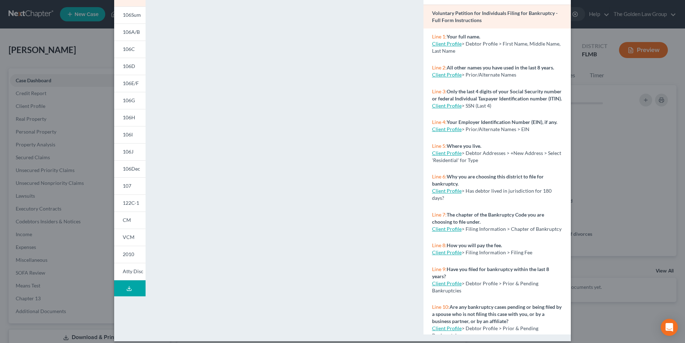 Image resolution: width=685 pixels, height=343 pixels. Describe the element at coordinates (129, 66) in the screenshot. I see `span: 106D` at that location.